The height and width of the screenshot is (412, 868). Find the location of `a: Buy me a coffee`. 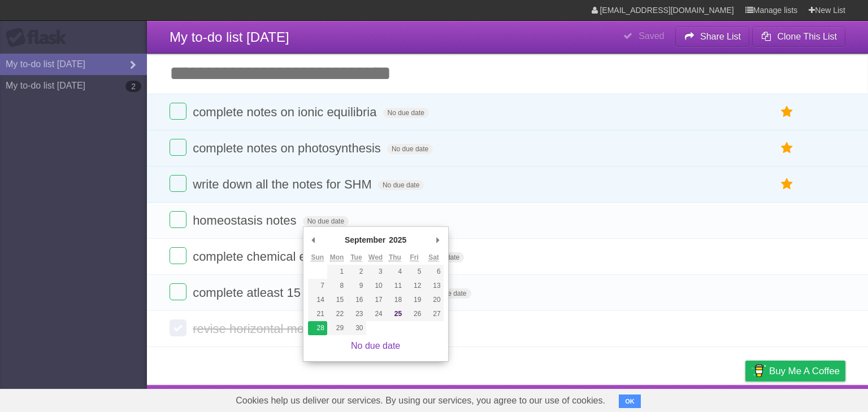

a: Buy me a coffee is located at coordinates (795, 371).